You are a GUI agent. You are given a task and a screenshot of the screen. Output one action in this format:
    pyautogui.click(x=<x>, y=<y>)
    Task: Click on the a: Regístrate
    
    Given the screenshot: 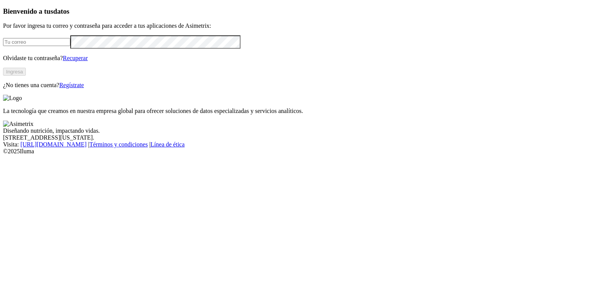 What is the action you would take?
    pyautogui.click(x=71, y=85)
    